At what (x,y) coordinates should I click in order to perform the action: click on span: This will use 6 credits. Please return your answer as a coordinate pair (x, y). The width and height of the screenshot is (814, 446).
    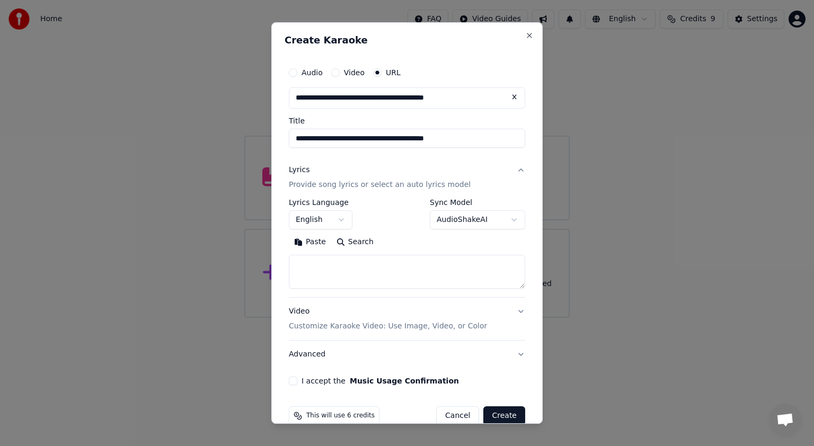
    Looking at the image, I should click on (340, 416).